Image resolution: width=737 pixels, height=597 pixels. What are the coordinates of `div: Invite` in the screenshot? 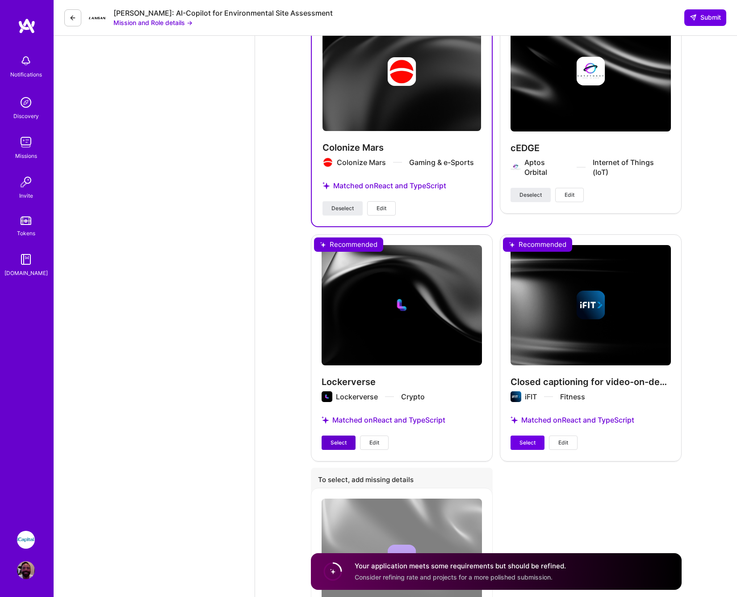 It's located at (26, 195).